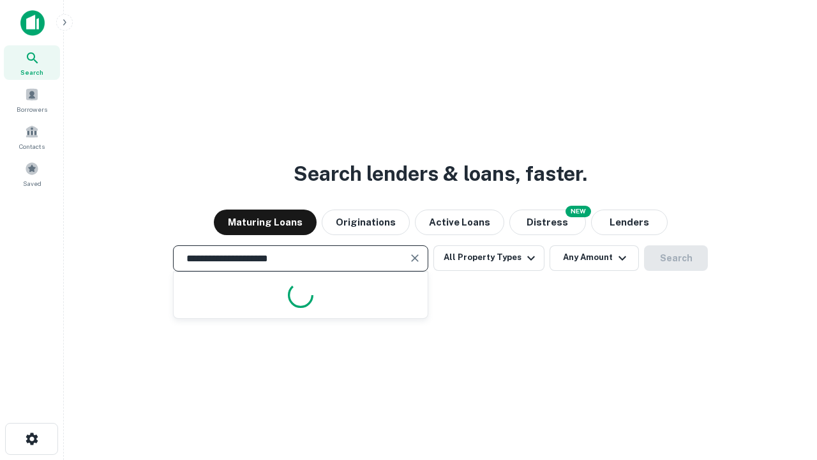 This screenshot has height=460, width=817. Describe the element at coordinates (415, 258) in the screenshot. I see `button: Clear` at that location.